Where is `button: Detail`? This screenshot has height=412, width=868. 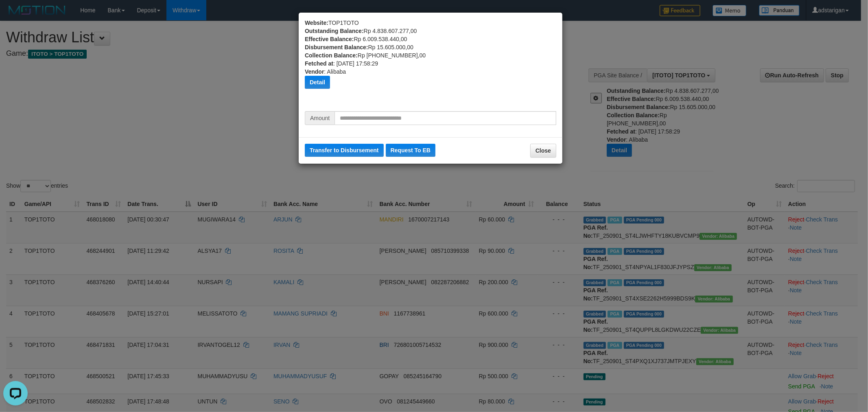
button: Detail is located at coordinates (317, 82).